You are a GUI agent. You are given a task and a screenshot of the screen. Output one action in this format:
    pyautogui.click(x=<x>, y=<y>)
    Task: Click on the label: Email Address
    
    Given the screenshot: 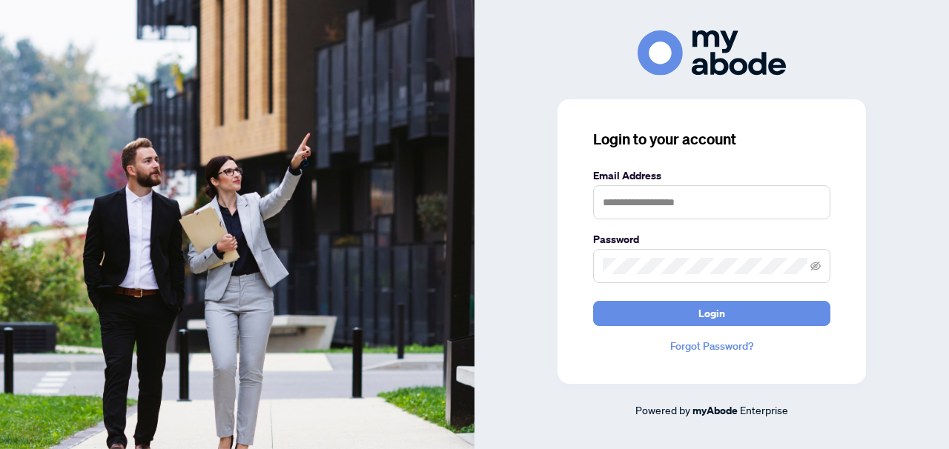 What is the action you would take?
    pyautogui.click(x=711, y=176)
    